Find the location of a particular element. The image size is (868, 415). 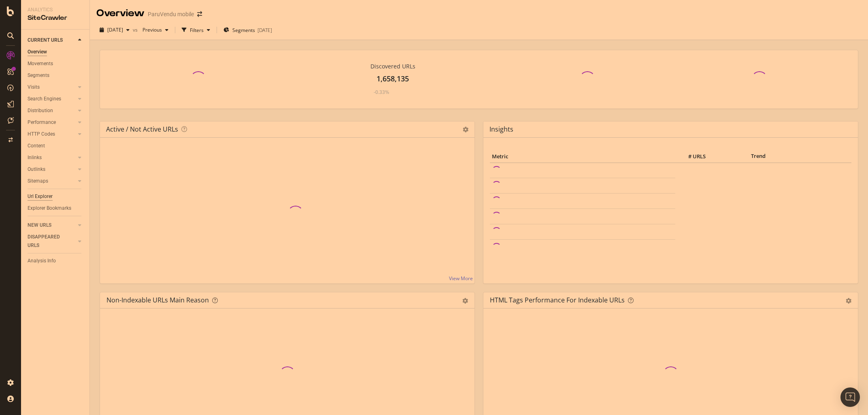

a: HTTP Codes is located at coordinates (52, 134).